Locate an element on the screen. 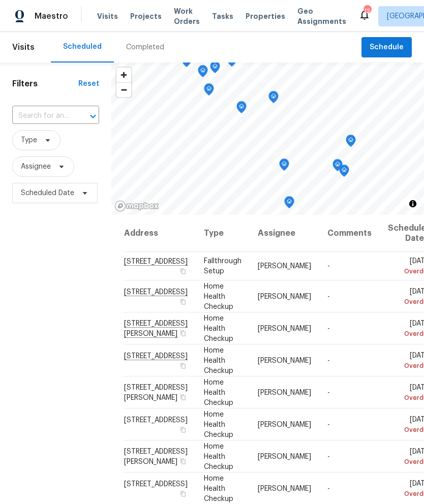 Image resolution: width=424 pixels, height=504 pixels. th: Address is located at coordinates (160, 233).